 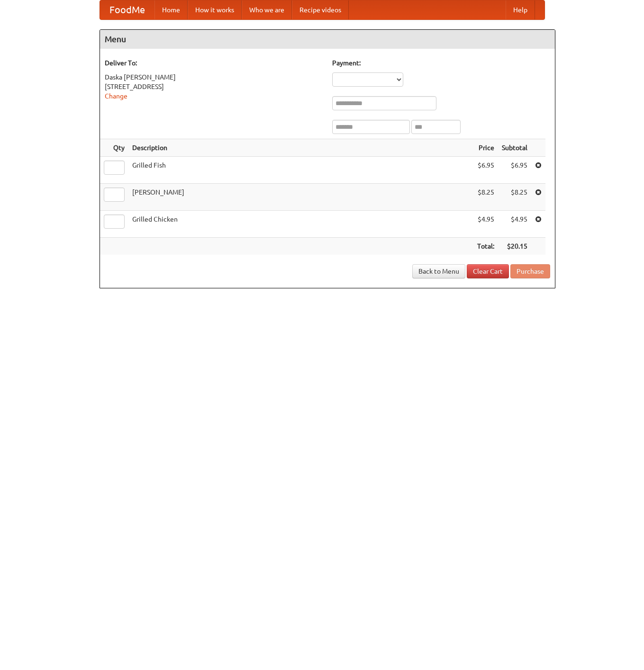 What do you see at coordinates (486, 148) in the screenshot?
I see `th: Price` at bounding box center [486, 148].